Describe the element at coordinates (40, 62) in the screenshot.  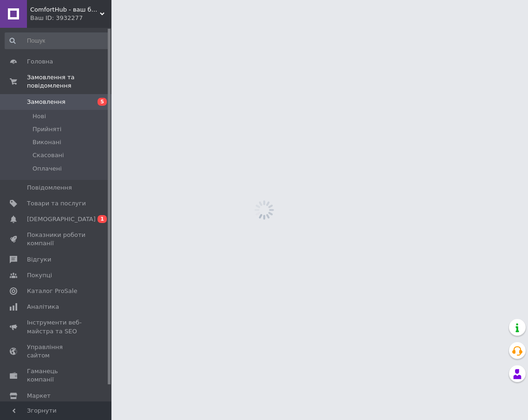
I see `span: Головна` at that location.